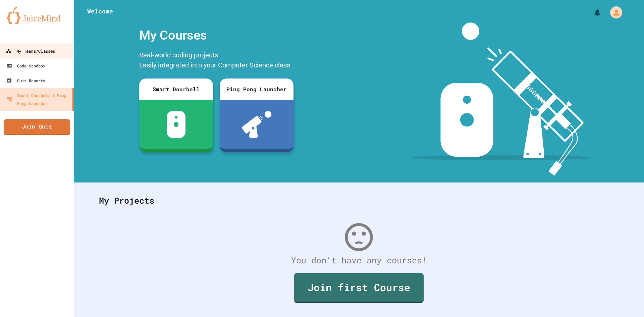 This screenshot has width=644, height=317. What do you see at coordinates (26, 81) in the screenshot?
I see `div: Quiz Reports` at bounding box center [26, 81].